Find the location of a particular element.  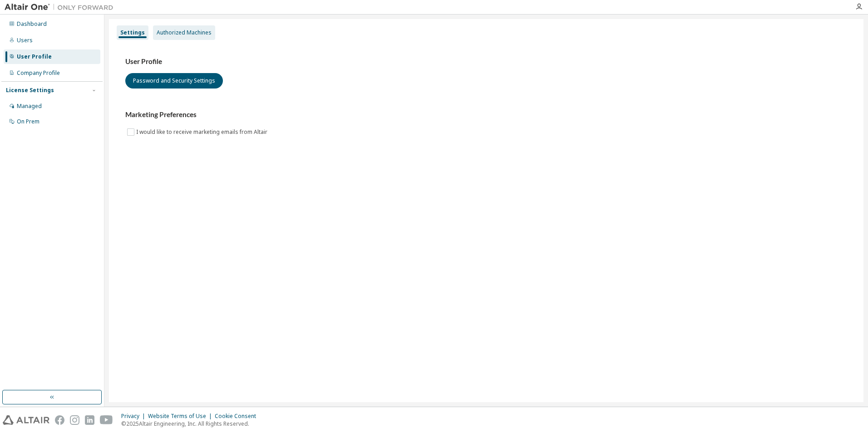

div: User Profile is located at coordinates (34, 56).